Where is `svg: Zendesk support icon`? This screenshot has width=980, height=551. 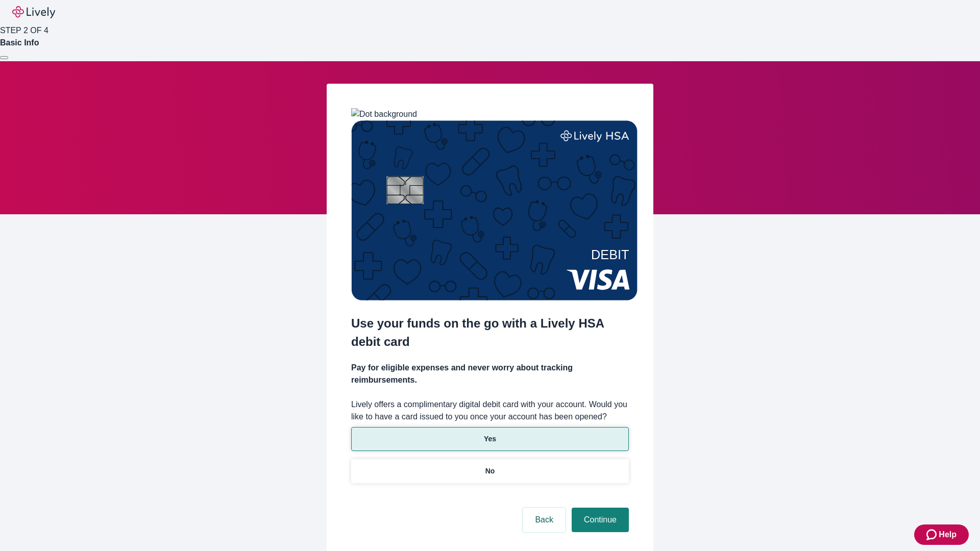 svg: Zendesk support icon is located at coordinates (932, 535).